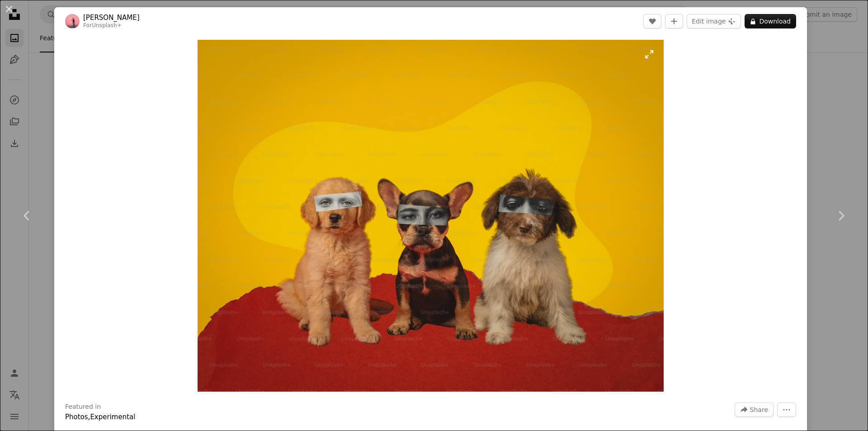  Describe the element at coordinates (787, 410) in the screenshot. I see `button: More Actions` at that location.